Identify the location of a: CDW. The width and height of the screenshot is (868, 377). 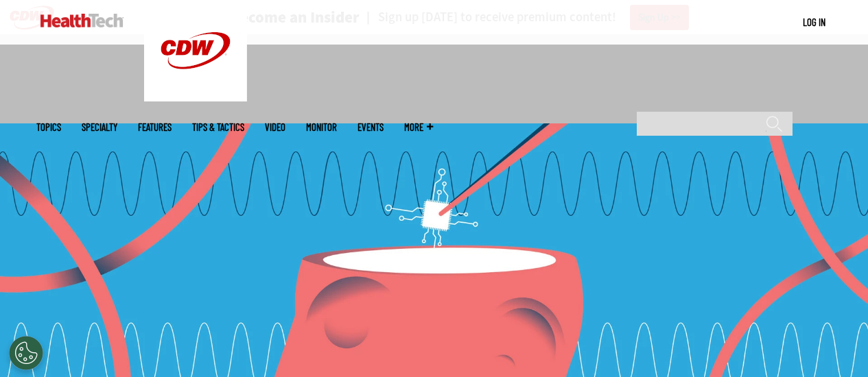
(196, 98).